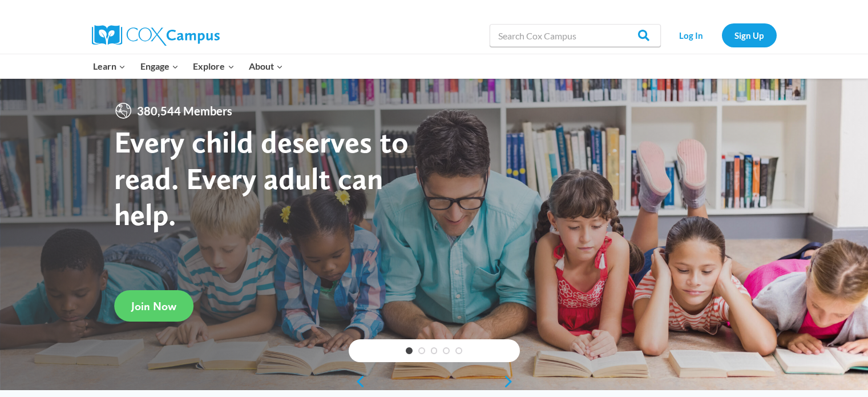 This screenshot has width=868, height=397. I want to click on nav: Primary Navigation, so click(189, 66).